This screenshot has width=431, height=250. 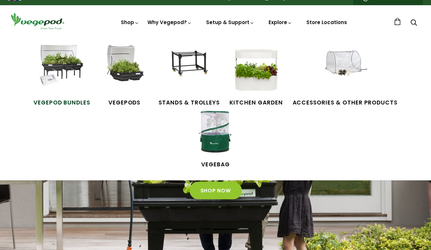 What do you see at coordinates (345, 76) in the screenshot?
I see `a: Accessories & Other Products` at bounding box center [345, 76].